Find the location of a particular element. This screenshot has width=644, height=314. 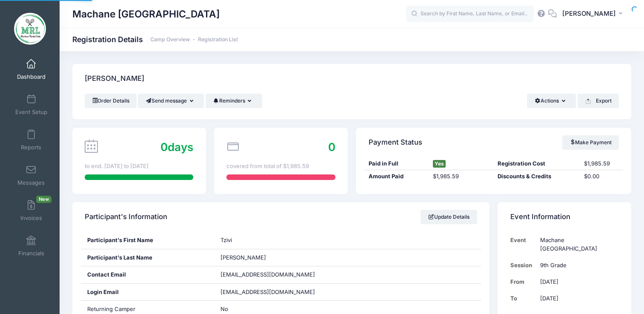

div: Participant's First Name is located at coordinates (147, 241).